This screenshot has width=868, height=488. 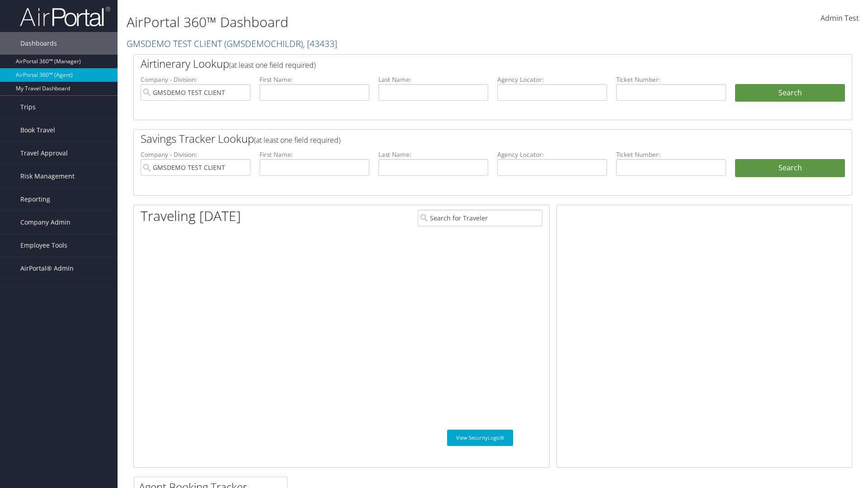 What do you see at coordinates (28, 107) in the screenshot?
I see `span: Trips` at bounding box center [28, 107].